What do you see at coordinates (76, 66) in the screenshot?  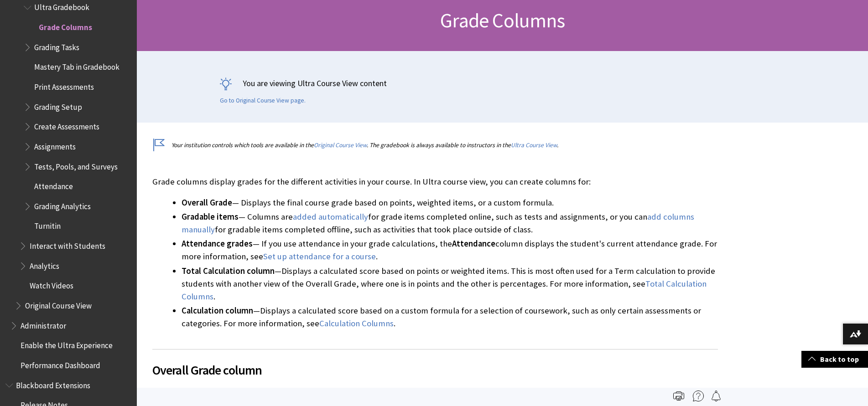 I see `span: Mastery Tab in Gradebook` at bounding box center [76, 66].